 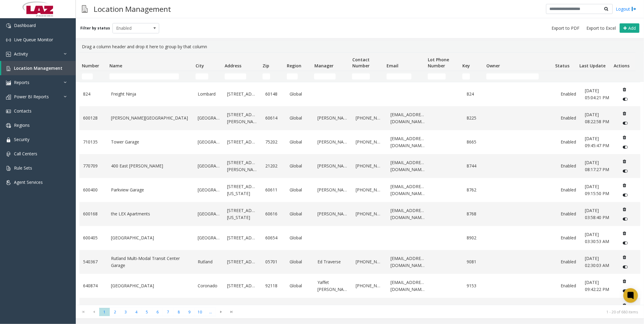 I want to click on span: Go to the next page, so click(x=221, y=312).